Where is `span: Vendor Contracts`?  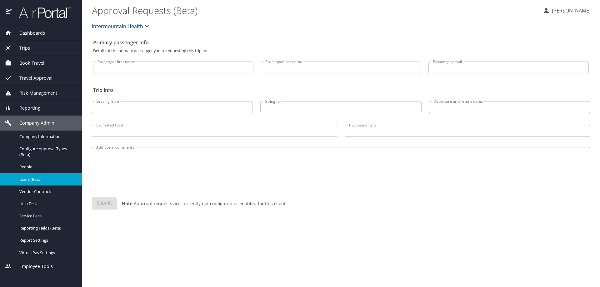 span: Vendor Contracts is located at coordinates (47, 191).